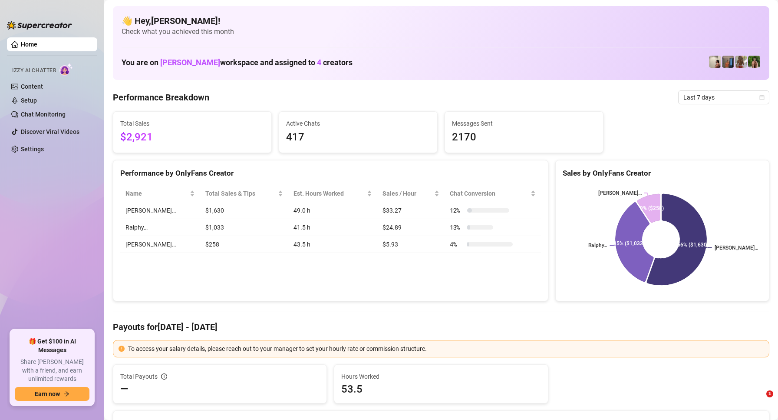 The height and width of the screenshot is (420, 778). Describe the element at coordinates (32, 149) in the screenshot. I see `a: Settings` at that location.